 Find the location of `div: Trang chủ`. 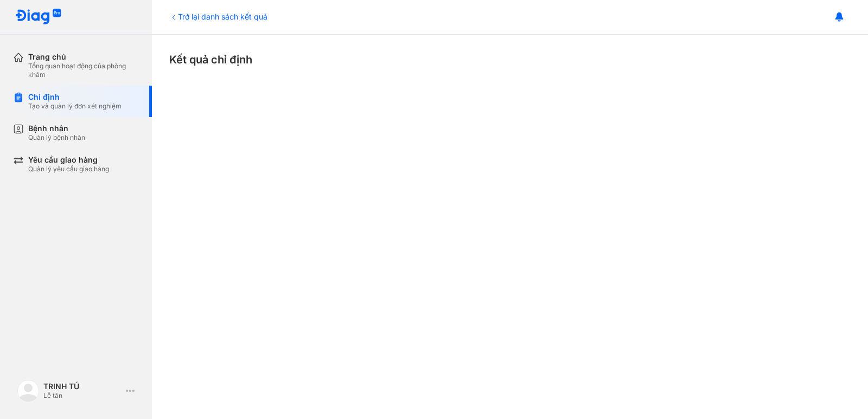

div: Trang chủ is located at coordinates (84, 57).